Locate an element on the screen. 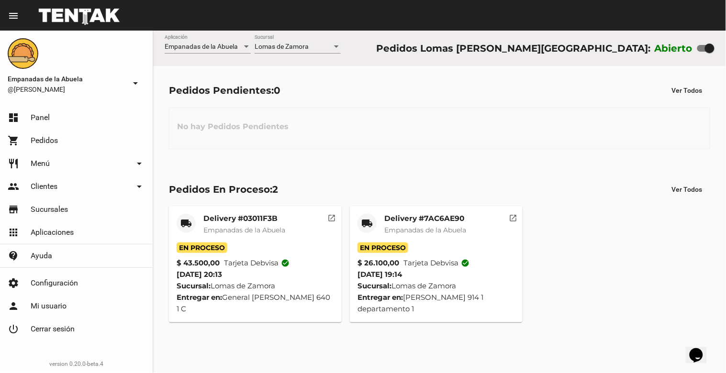  span: Clientes is located at coordinates (44, 187).